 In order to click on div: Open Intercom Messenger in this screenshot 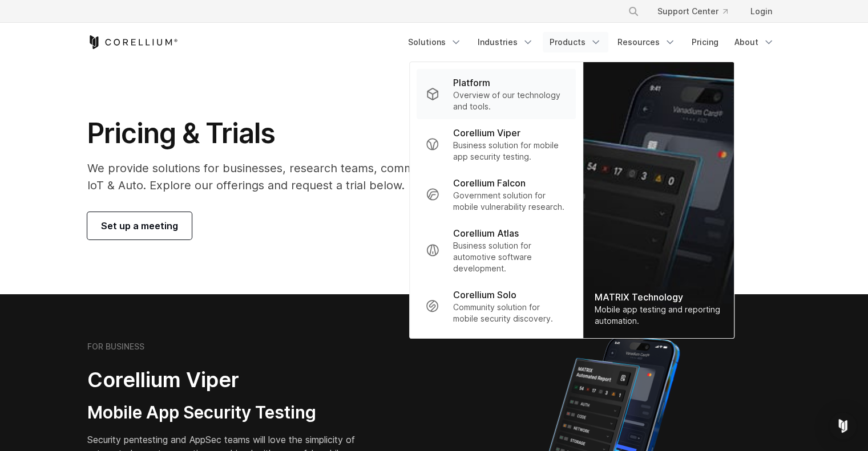, I will do `click(843, 426)`.